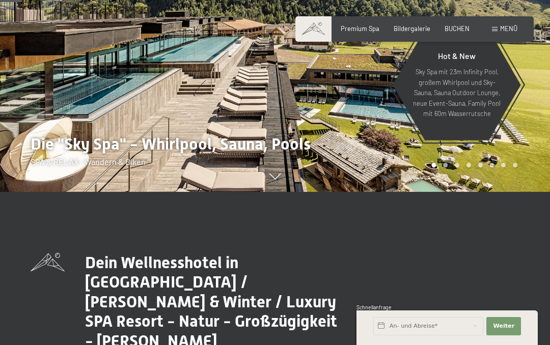 The height and width of the screenshot is (345, 550). Describe the element at coordinates (412, 29) in the screenshot. I see `span: Bildergalerie` at that location.